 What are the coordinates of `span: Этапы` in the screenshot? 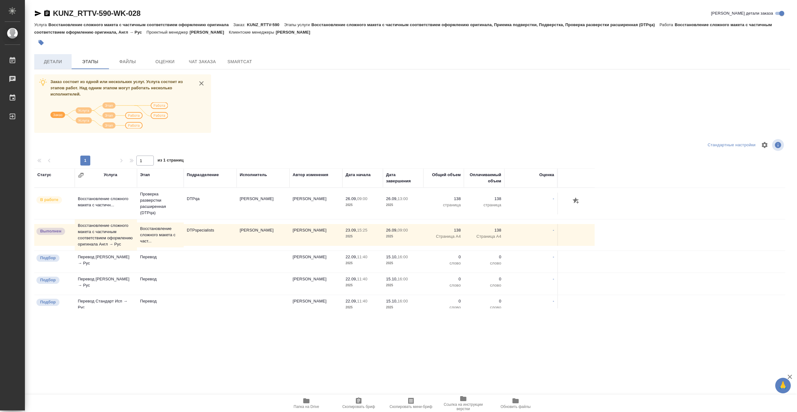 It's located at (90, 62).